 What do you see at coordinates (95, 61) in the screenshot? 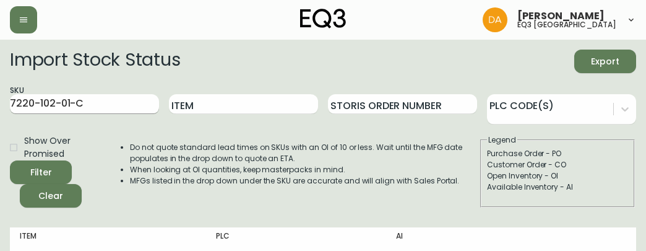
I see `h2: Import Stock Status` at bounding box center [95, 61].